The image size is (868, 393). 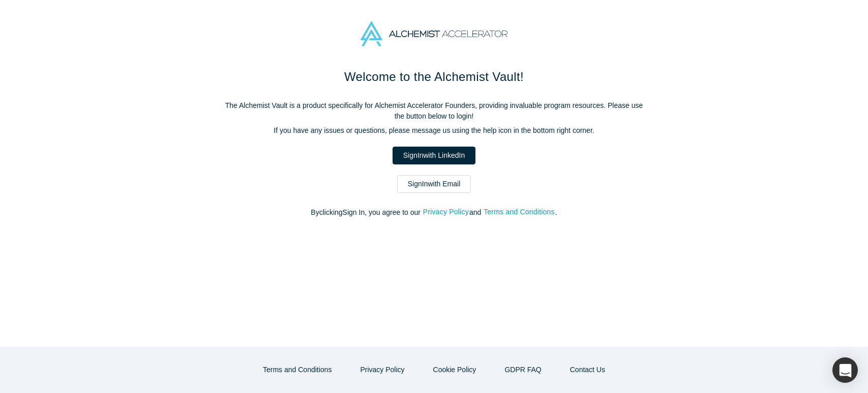 What do you see at coordinates (434, 212) in the screenshot?
I see `p: By clicking Sign In , you agree to our and .` at bounding box center [434, 212].